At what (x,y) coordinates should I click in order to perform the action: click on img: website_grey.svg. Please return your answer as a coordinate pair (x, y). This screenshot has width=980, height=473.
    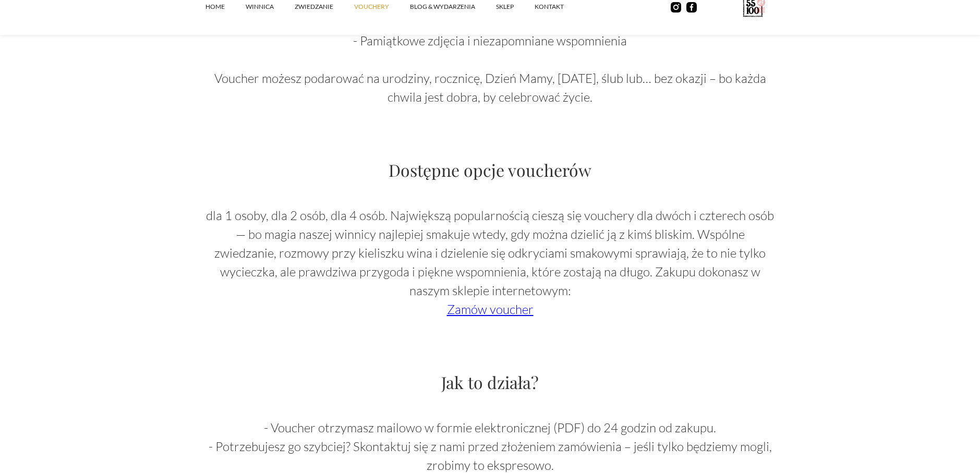
    Looking at the image, I should click on (21, 32).